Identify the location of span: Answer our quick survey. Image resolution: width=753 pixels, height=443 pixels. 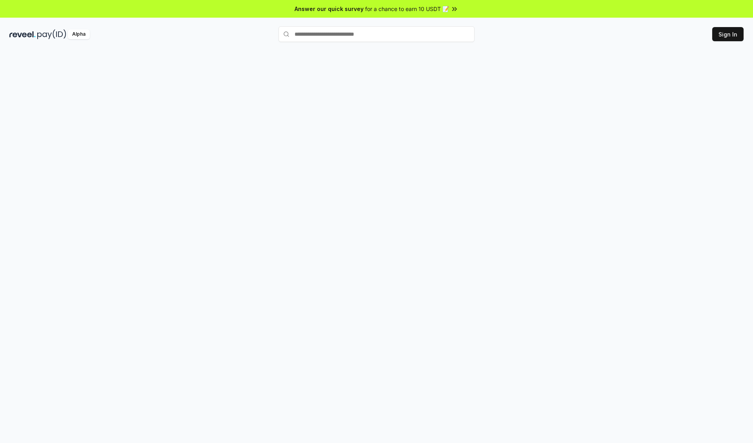
(329, 9).